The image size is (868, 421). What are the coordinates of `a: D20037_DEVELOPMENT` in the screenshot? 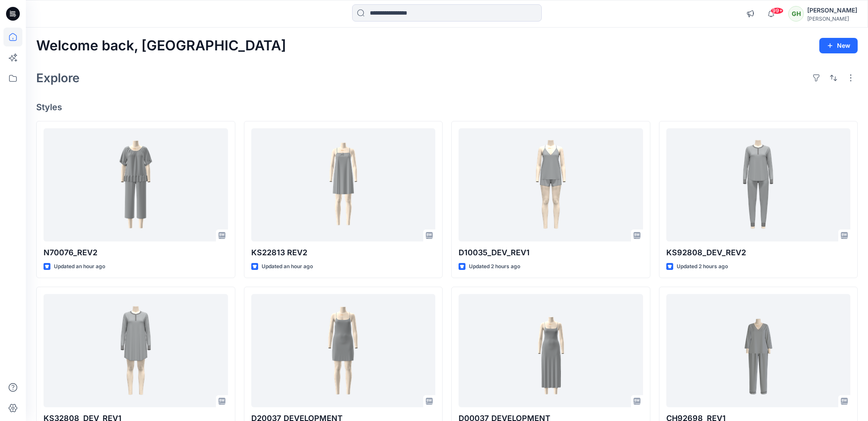 It's located at (343, 351).